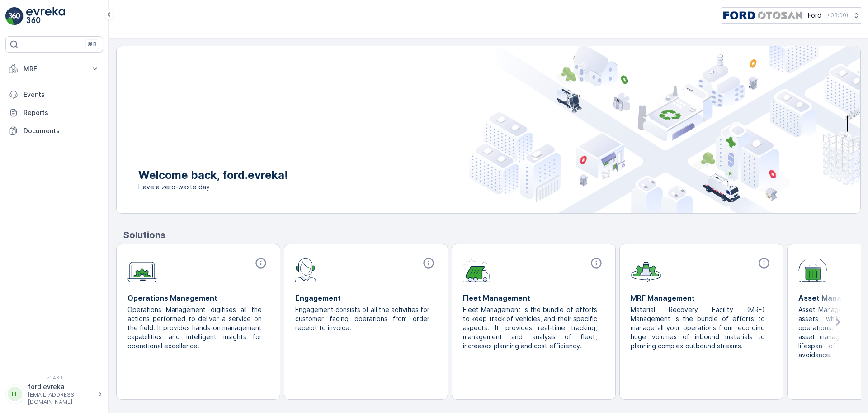  I want to click on span: v 1.48.1, so click(54, 378).